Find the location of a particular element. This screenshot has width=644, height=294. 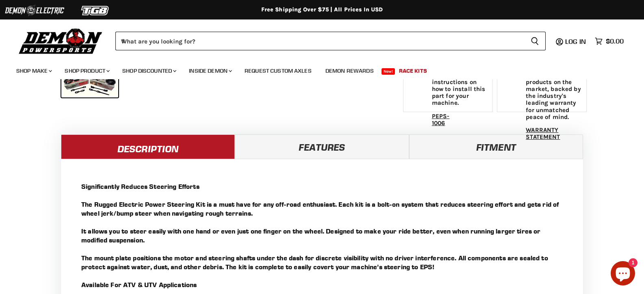

a: Inside Demon is located at coordinates (209, 71).